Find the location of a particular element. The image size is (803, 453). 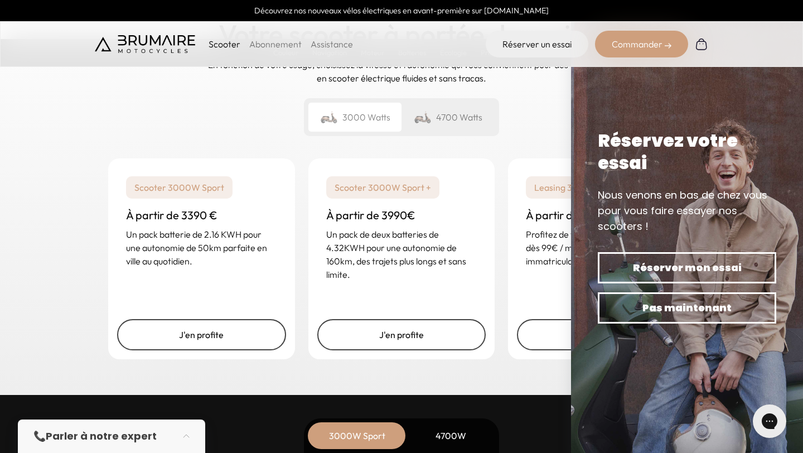

p: Un pack de deux batteries de 4.32KWH pour une autonomie de 160km, des trajets plus longs et sans ... is located at coordinates (401, 254).